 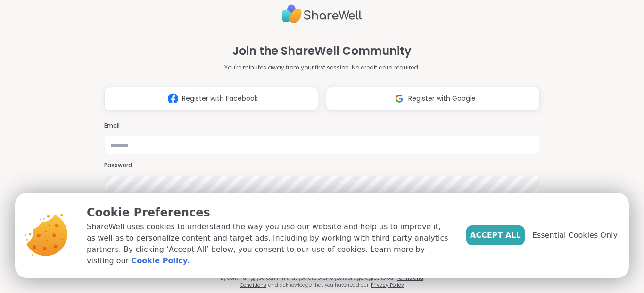 I want to click on span: Register with Google, so click(x=442, y=98).